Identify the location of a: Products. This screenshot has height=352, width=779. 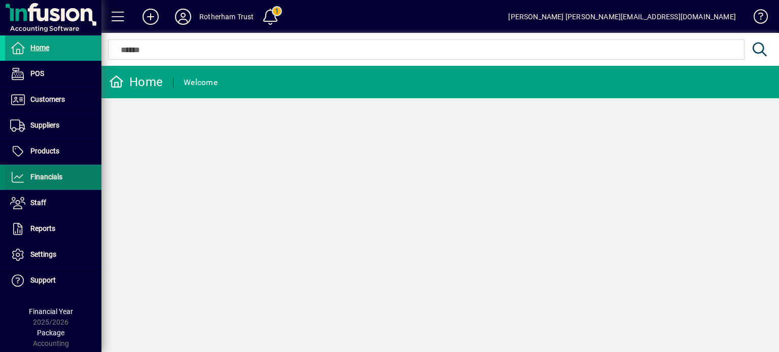
(53, 152).